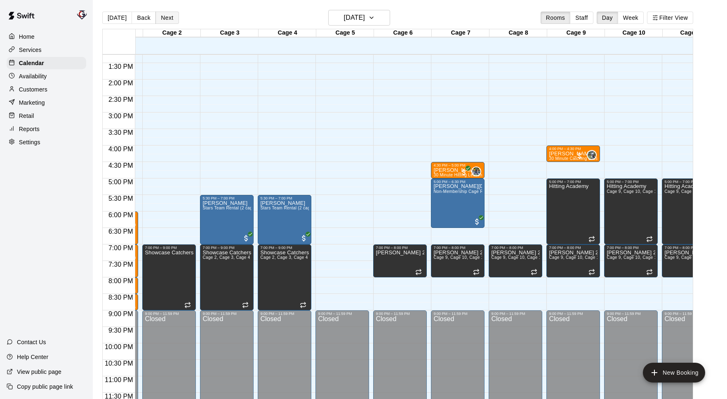 This screenshot has height=399, width=727. Describe the element at coordinates (46, 50) in the screenshot. I see `a: Services` at that location.